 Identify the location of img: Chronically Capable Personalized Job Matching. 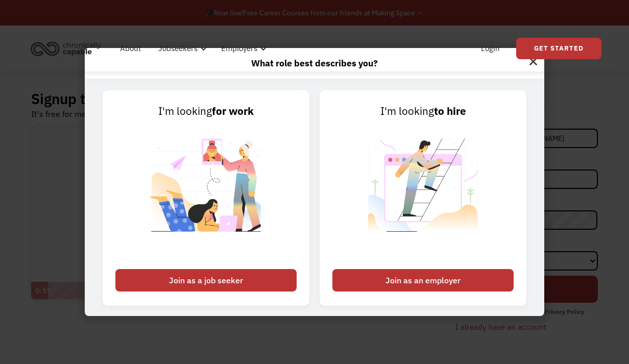
(206, 191).